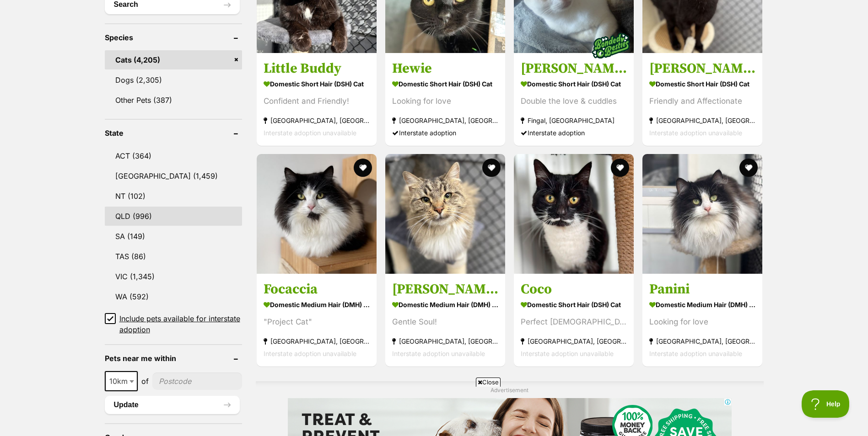 The width and height of the screenshot is (868, 436). What do you see at coordinates (145, 381) in the screenshot?
I see `span: of` at bounding box center [145, 381].